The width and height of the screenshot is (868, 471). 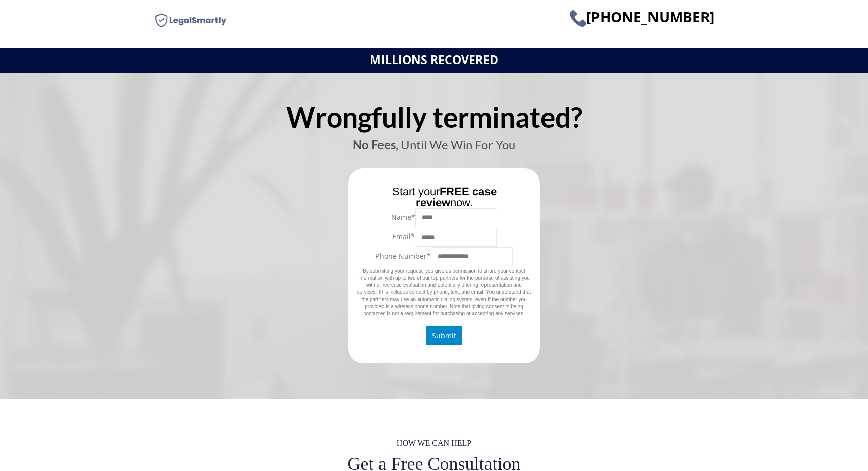 I want to click on strong: MILLIONS RECOVERED, so click(x=434, y=59).